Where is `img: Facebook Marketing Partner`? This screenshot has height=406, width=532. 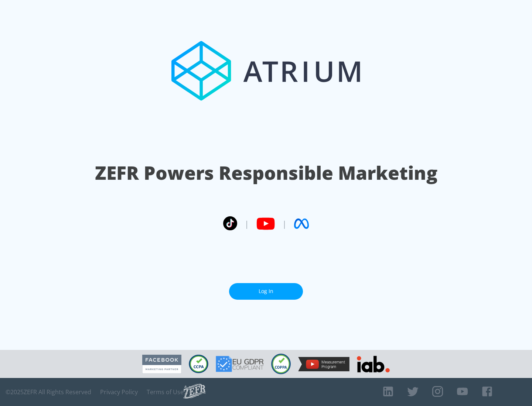
img: Facebook Marketing Partner is located at coordinates (162, 364).